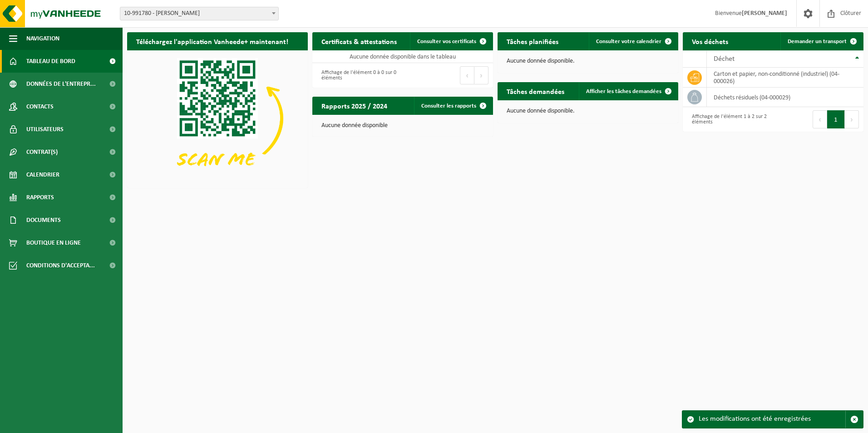 Image resolution: width=868 pixels, height=433 pixels. I want to click on span: Afficher les tâches demandées, so click(624, 91).